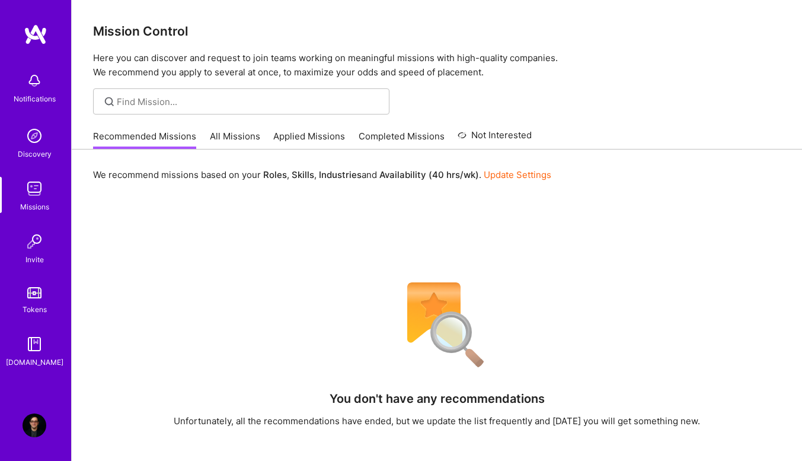 Image resolution: width=802 pixels, height=461 pixels. I want to click on img: guide book, so click(34, 344).